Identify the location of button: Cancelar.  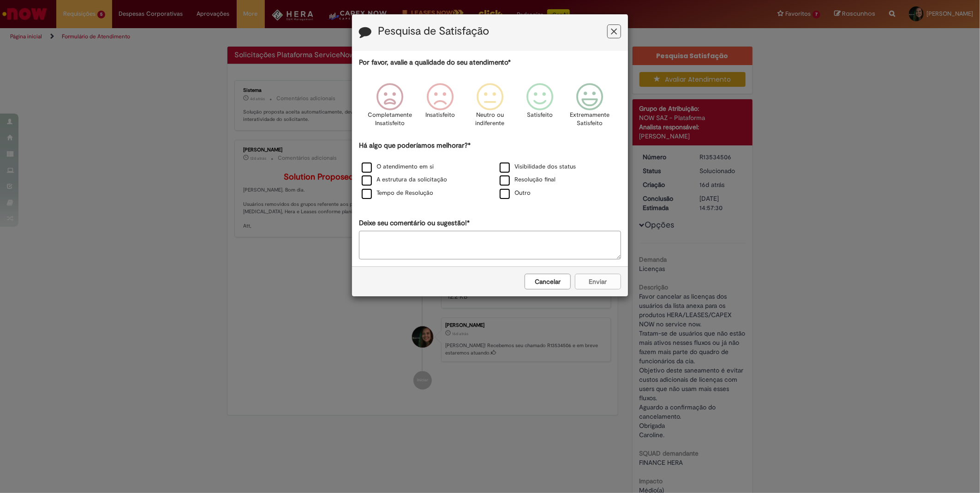
(547, 281).